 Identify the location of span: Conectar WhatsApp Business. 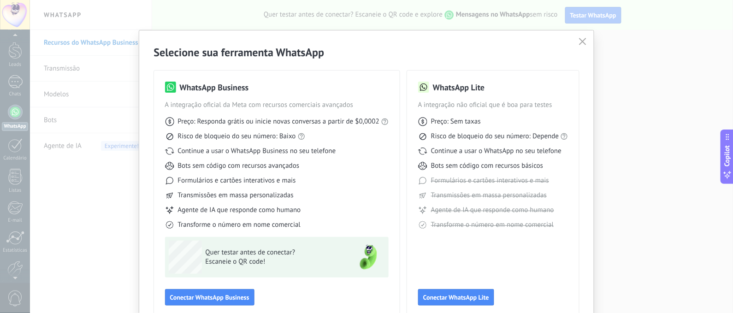
(210, 297).